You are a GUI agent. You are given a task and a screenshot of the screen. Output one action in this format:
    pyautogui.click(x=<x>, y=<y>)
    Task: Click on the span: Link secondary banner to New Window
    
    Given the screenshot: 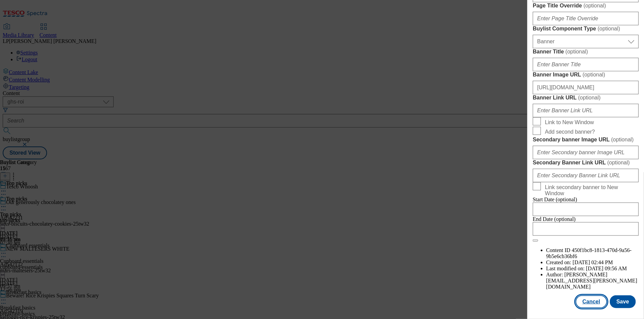 What is the action you would take?
    pyautogui.click(x=590, y=190)
    